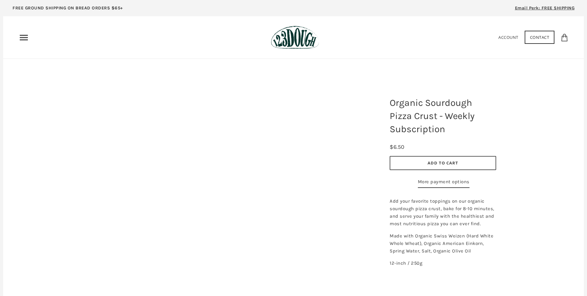 This screenshot has width=587, height=296. Describe the element at coordinates (443, 263) in the screenshot. I see `p: 12-inch / 250g` at that location.